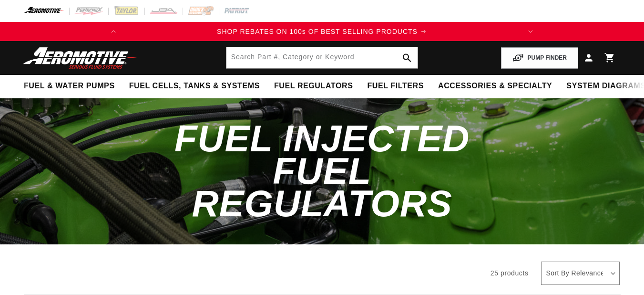 This screenshot has height=295, width=644. I want to click on span: Fuel Injected Fuel Regulators, so click(321, 171).